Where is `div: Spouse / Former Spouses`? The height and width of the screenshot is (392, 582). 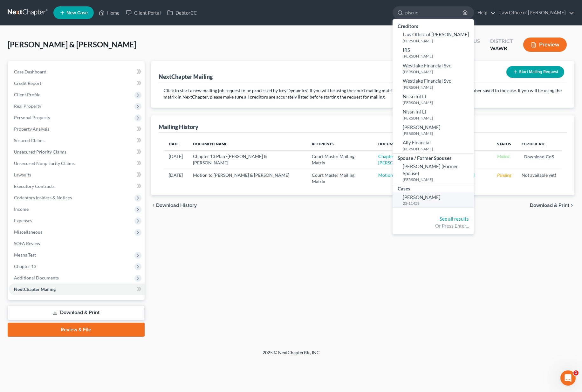 div: Spouse / Former Spouses is located at coordinates (433, 158).